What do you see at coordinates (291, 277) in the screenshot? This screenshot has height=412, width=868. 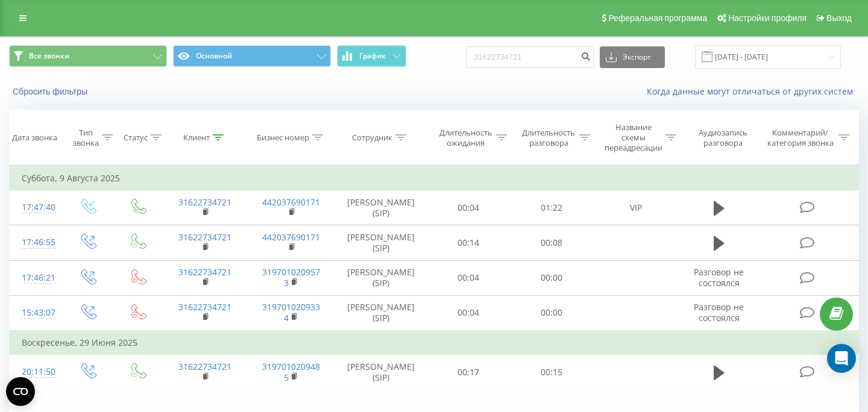 I see `a: 3197010209573` at bounding box center [291, 277].